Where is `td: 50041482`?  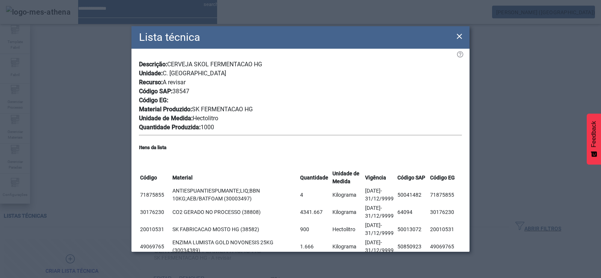 td: 50041482 is located at coordinates (412, 195).